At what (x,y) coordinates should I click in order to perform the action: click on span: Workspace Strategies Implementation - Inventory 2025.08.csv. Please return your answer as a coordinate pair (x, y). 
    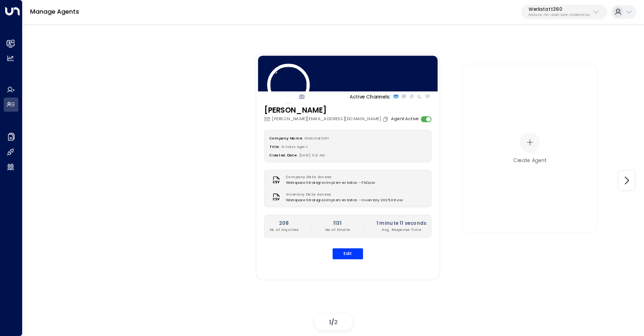
    Looking at the image, I should click on (344, 200).